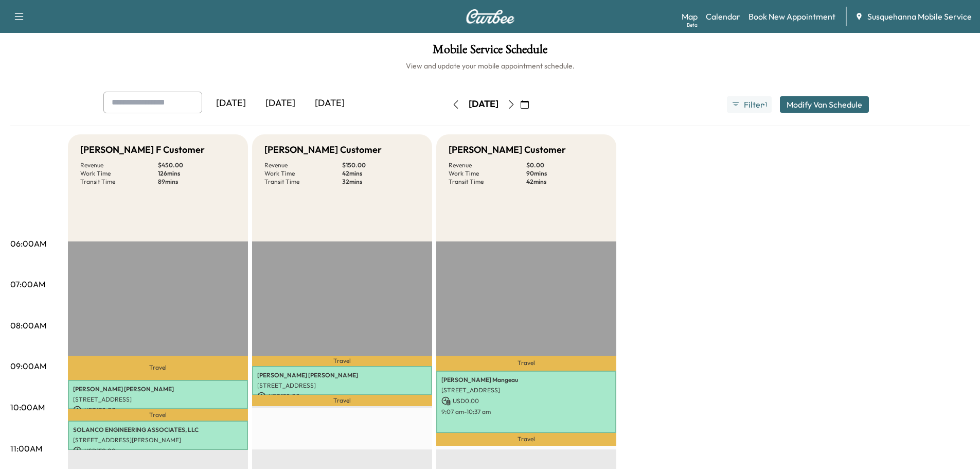  What do you see at coordinates (196, 173) in the screenshot?
I see `p: 126 mins` at bounding box center [196, 173].